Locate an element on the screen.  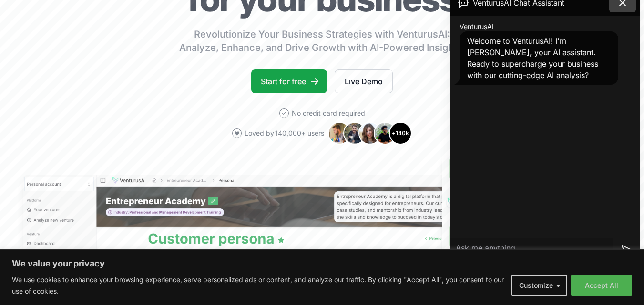
p: We value your privacy is located at coordinates (322, 264).